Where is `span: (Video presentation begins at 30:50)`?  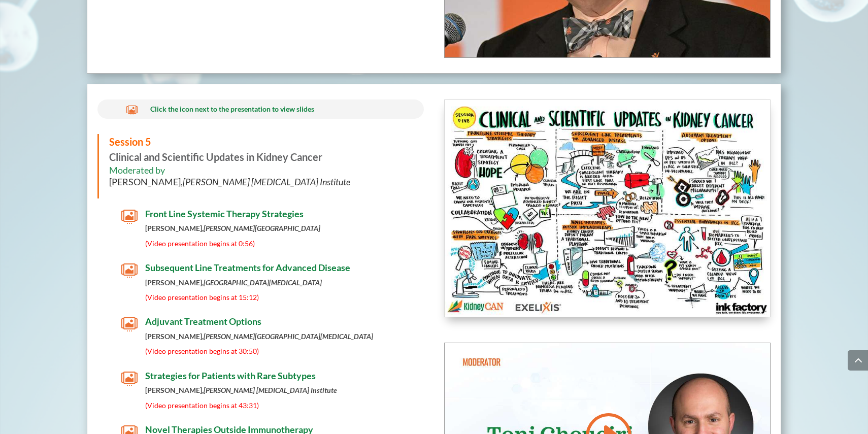 span: (Video presentation begins at 30:50) is located at coordinates (202, 350).